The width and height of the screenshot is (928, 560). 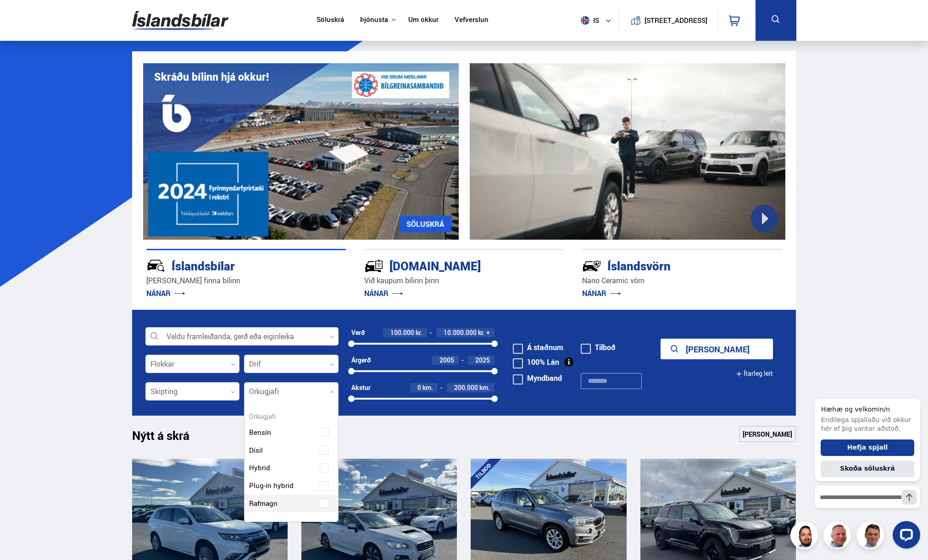 I want to click on a: Söluskrá, so click(x=330, y=21).